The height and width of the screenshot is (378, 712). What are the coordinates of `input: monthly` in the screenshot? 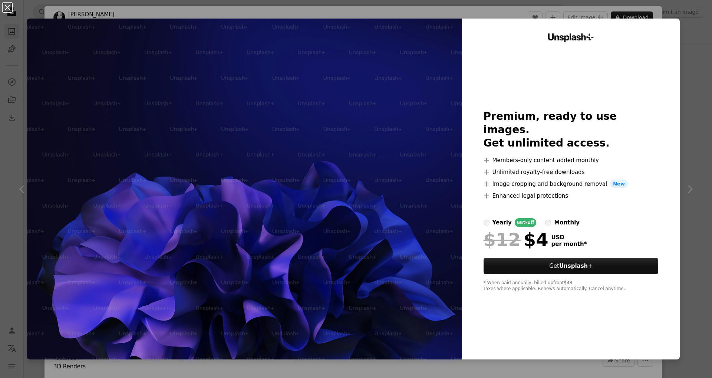 It's located at (548, 223).